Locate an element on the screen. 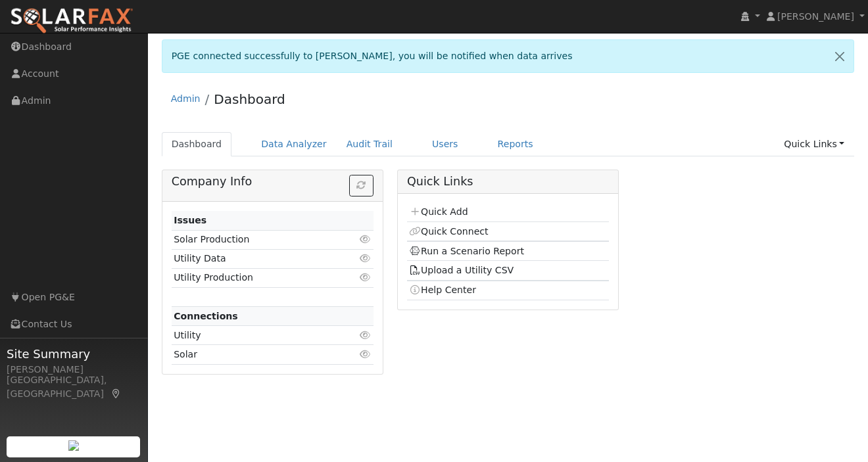 This screenshot has height=462, width=868. strong: Connections is located at coordinates (206, 316).